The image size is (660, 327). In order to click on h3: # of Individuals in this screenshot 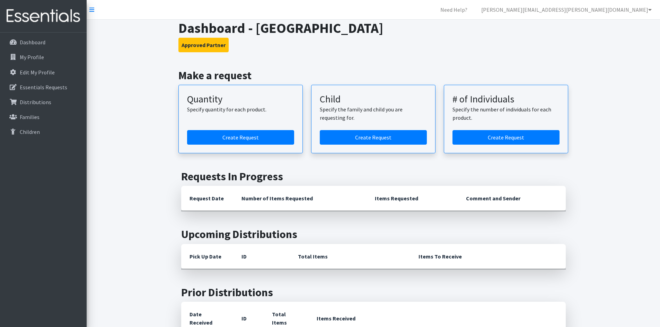, I will do `click(506, 99)`.